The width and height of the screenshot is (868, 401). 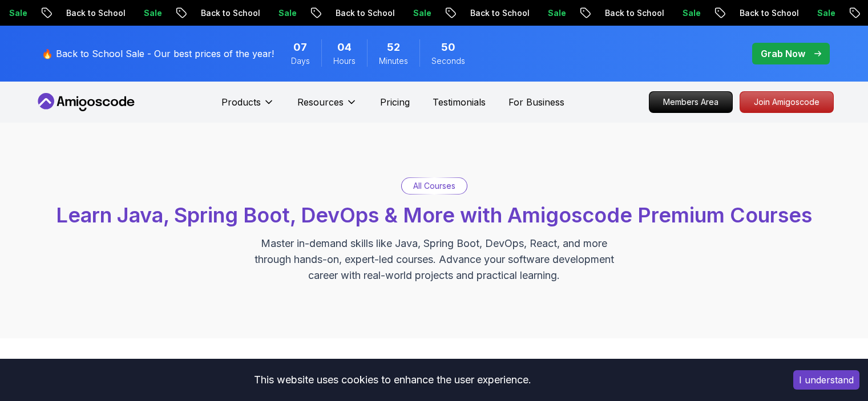 What do you see at coordinates (434, 259) in the screenshot?
I see `p: Master in-demand skills like Java, Spring Boot, DevOps, React, and more through hands-on, expert-...` at bounding box center [434, 259].